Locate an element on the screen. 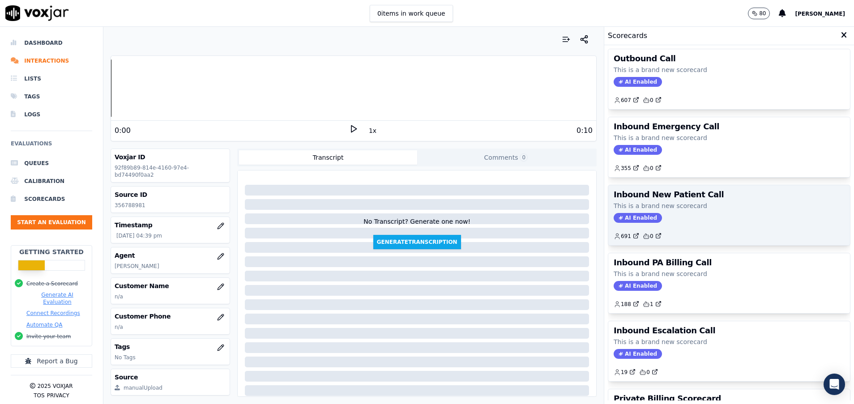  div: 0:10 is located at coordinates (585, 131).